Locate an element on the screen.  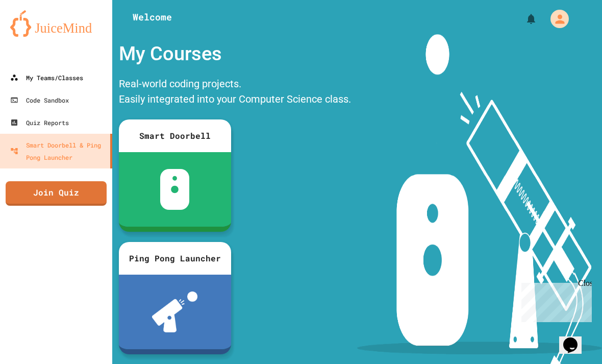
div: My Teams/Classes is located at coordinates (47, 77).